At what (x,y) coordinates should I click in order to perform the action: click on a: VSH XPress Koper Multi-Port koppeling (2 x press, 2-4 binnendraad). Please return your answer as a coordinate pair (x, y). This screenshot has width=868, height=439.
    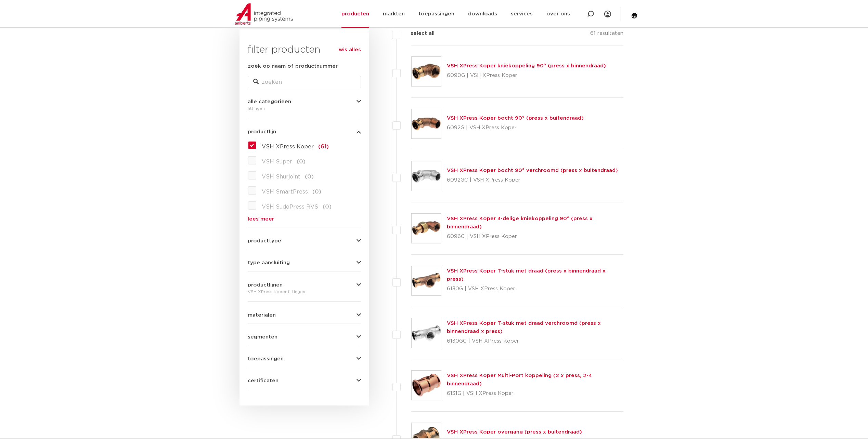
    Looking at the image, I should click on (519, 380).